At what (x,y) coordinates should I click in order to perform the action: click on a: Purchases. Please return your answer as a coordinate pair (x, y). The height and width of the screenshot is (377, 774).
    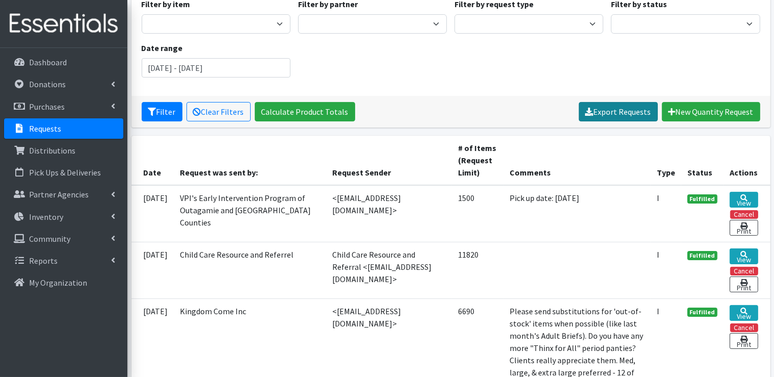
    Looking at the image, I should click on (64, 107).